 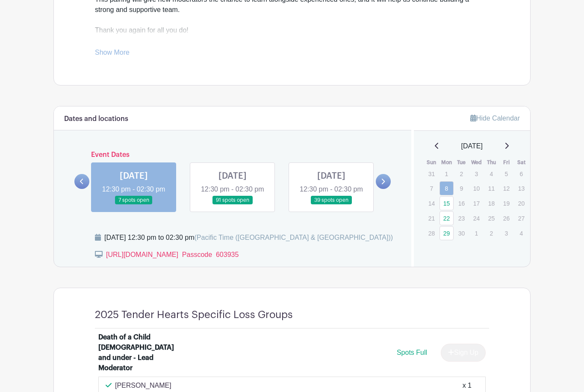 I want to click on p: 6, so click(x=521, y=173).